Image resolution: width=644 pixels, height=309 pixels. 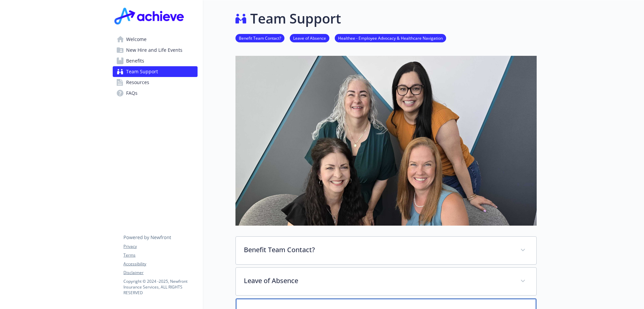 What do you see at coordinates (161, 272) in the screenshot?
I see `a: Disclaimer` at bounding box center [161, 272].